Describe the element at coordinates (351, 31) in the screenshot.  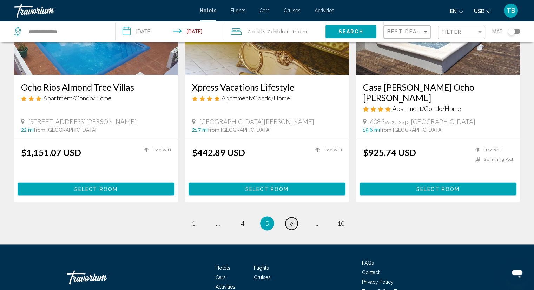
I see `button: Search` at that location.